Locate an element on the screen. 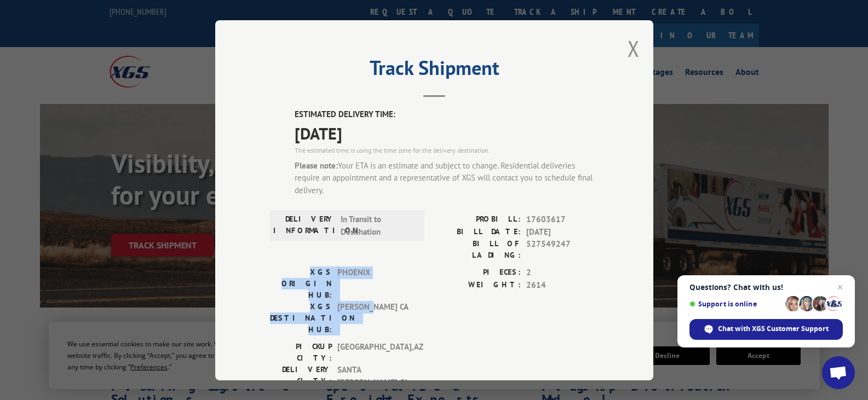 This screenshot has height=400, width=868. span: 17603617 is located at coordinates (563, 220).